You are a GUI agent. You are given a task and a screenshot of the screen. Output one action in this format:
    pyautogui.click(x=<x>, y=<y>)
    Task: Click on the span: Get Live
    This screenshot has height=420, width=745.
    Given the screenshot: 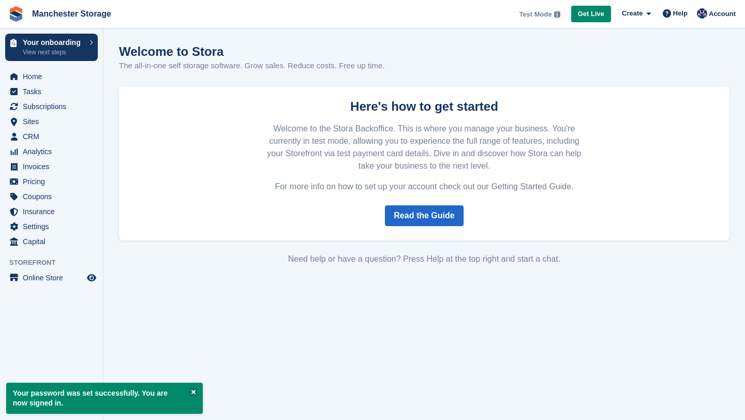 What is the action you would take?
    pyautogui.click(x=591, y=14)
    